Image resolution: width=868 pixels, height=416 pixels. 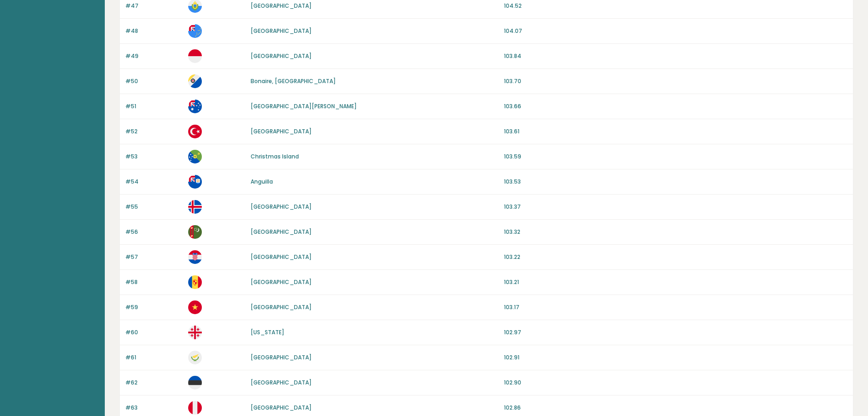 I want to click on p: #63, so click(x=154, y=407).